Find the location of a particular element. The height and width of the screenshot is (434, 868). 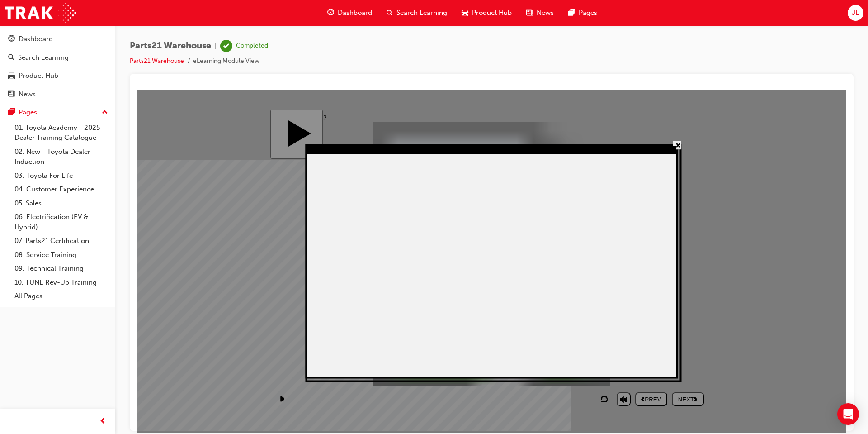

a: Search Learning is located at coordinates (58, 58).